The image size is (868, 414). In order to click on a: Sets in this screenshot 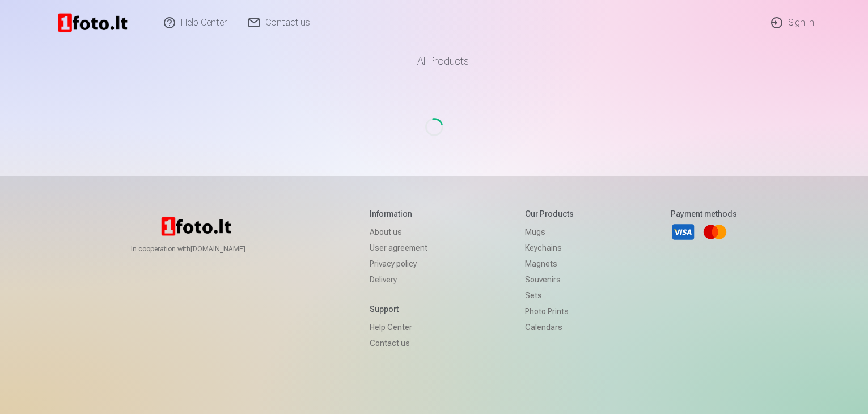, I will do `click(549, 295)`.